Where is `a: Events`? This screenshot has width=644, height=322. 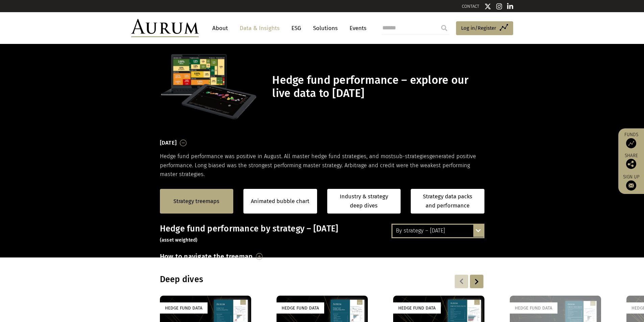 a: Events is located at coordinates (357, 28).